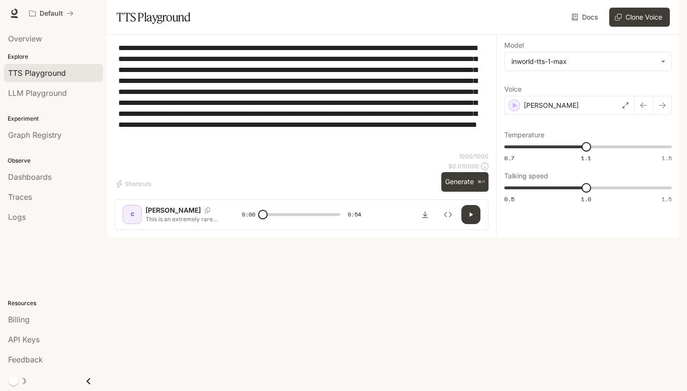 This screenshot has width=687, height=391. Describe the element at coordinates (207, 210) in the screenshot. I see `button: Copy Voice ID` at that location.